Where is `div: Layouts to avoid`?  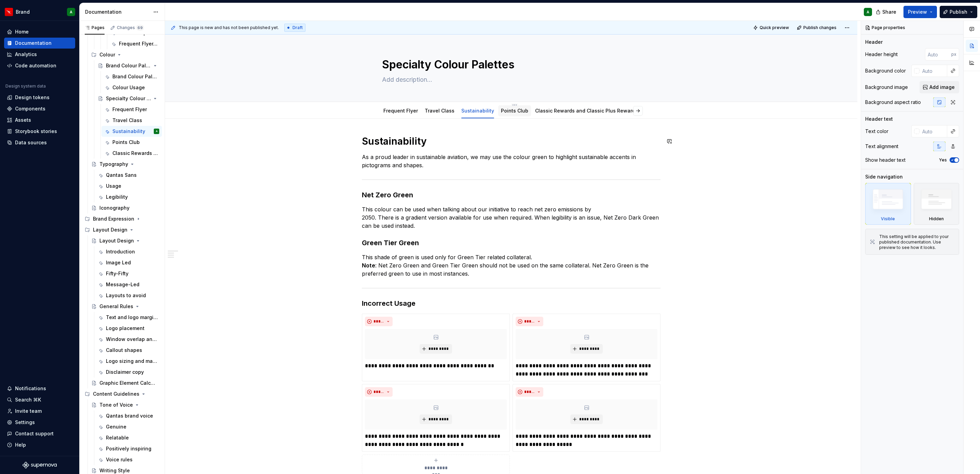 div: Layouts to avoid is located at coordinates (126, 296).